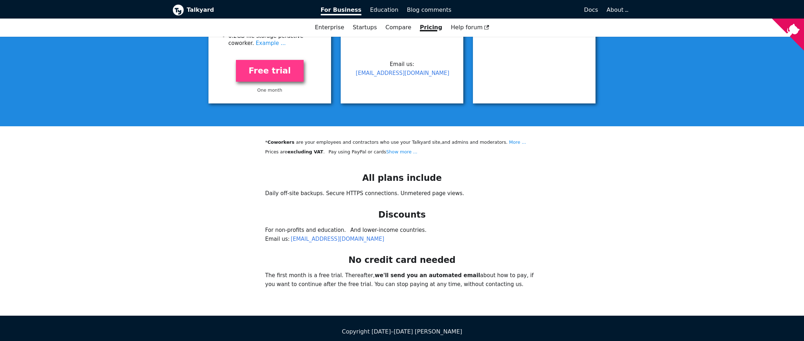  I want to click on a: More ..., so click(517, 142).